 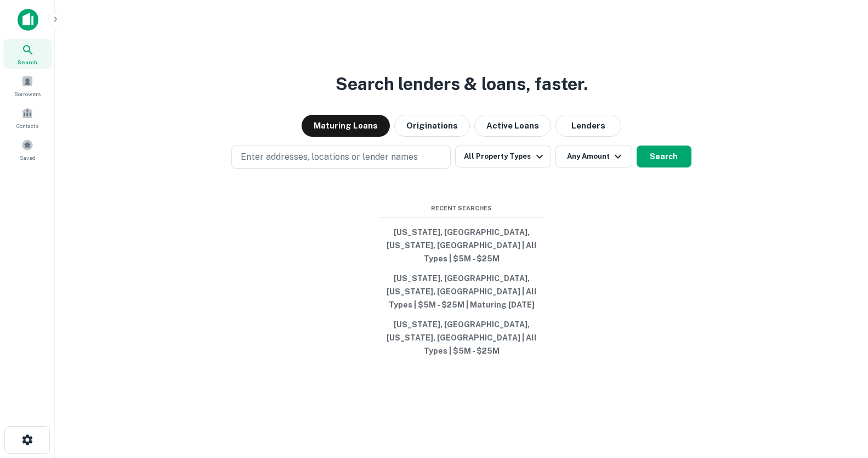 What do you see at coordinates (462, 84) in the screenshot?
I see `h3: Search lenders & loans, faster.` at bounding box center [462, 84].